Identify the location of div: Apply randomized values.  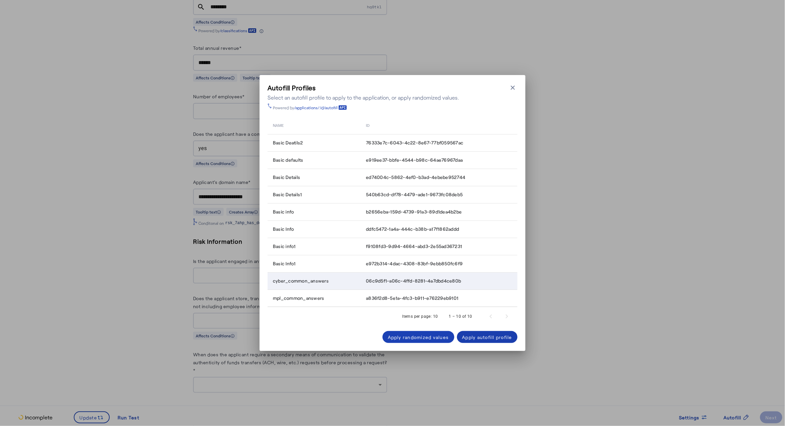
(418, 337).